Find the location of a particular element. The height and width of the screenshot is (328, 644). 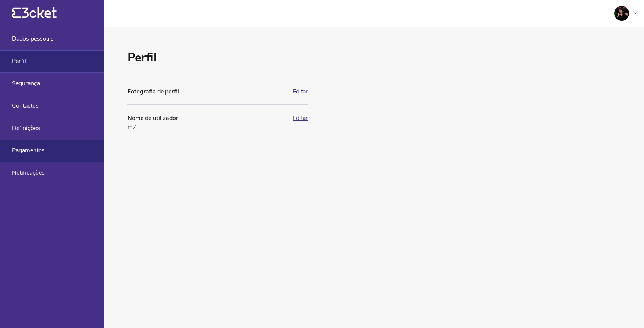

div: m7 is located at coordinates (208, 127).